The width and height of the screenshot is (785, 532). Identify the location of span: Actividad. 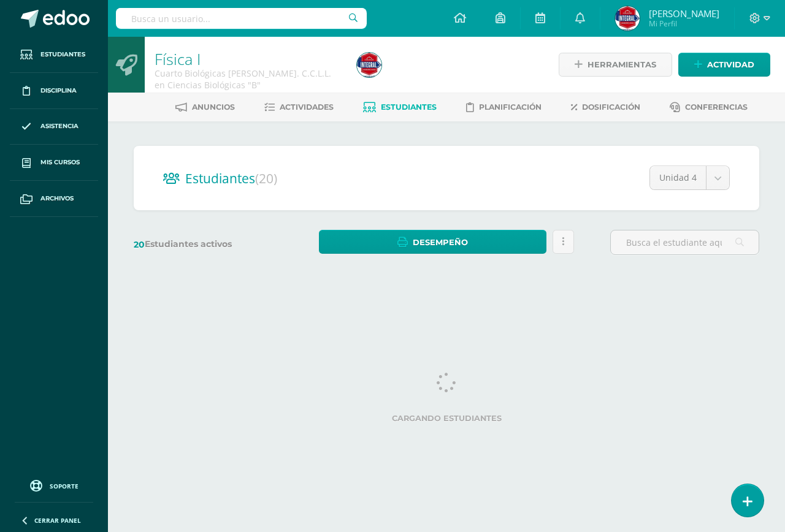
(730, 64).